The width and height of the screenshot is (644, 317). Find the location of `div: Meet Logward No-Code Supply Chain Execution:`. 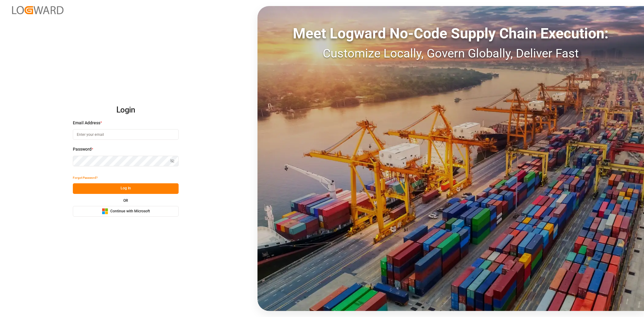

div: Meet Logward No-Code Supply Chain Execution: is located at coordinates (451, 34).